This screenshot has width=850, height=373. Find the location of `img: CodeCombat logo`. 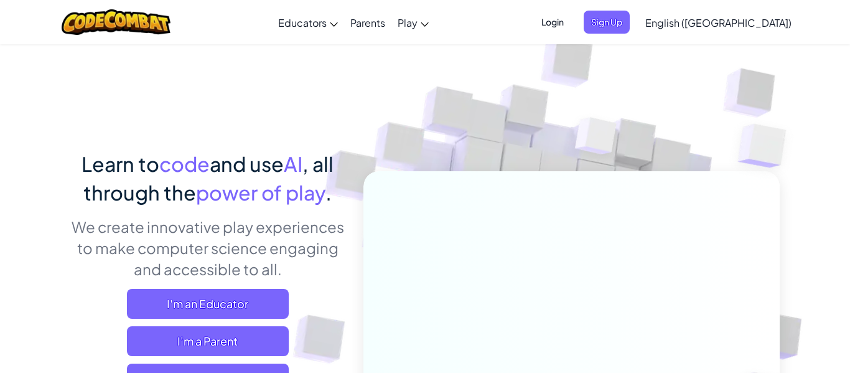

img: CodeCombat logo is located at coordinates (116, 22).